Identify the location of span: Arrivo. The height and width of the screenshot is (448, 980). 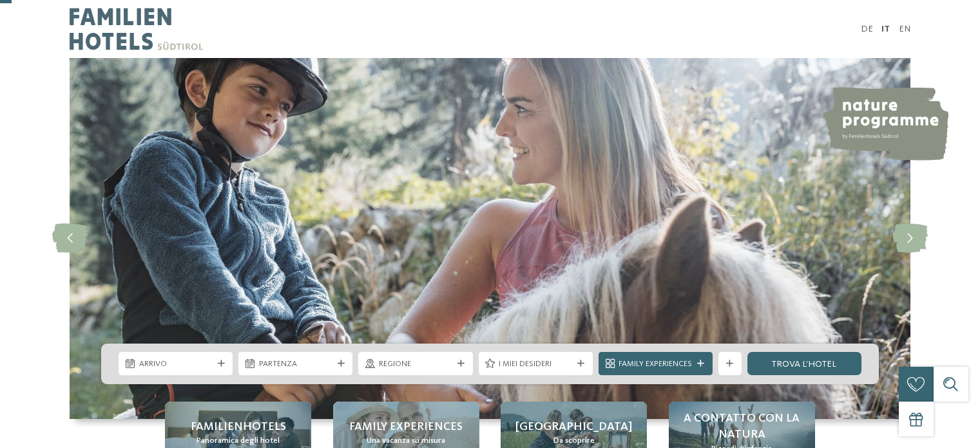
(176, 364).